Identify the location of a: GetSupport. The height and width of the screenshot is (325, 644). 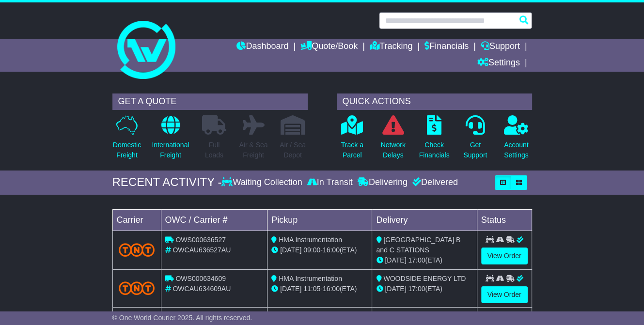
(475, 140).